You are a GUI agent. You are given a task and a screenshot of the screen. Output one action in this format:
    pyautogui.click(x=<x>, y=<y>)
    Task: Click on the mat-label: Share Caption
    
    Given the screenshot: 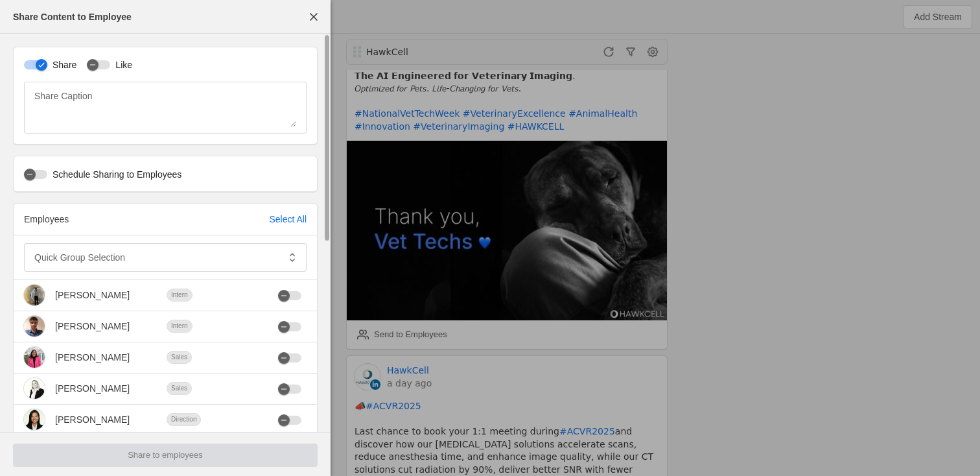 What is the action you would take?
    pyautogui.click(x=64, y=96)
    